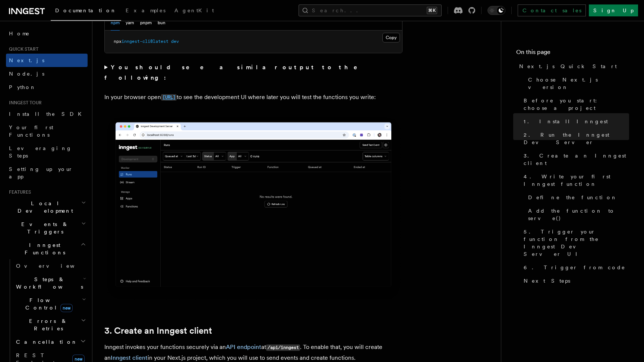 Image resolution: width=644 pixels, height=362 pixels. I want to click on button: npm, so click(115, 23).